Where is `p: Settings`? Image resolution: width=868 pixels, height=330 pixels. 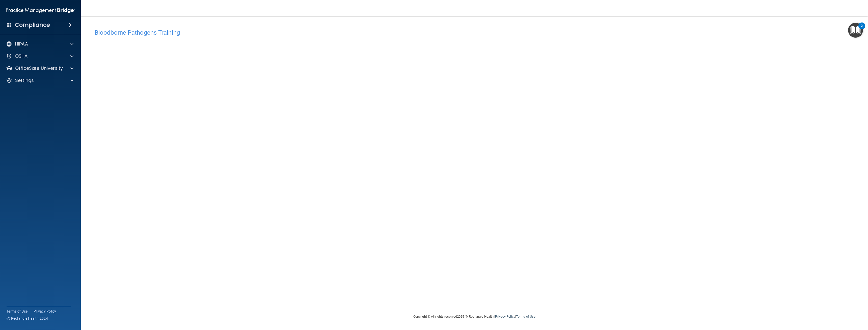
p: Settings is located at coordinates (24, 80).